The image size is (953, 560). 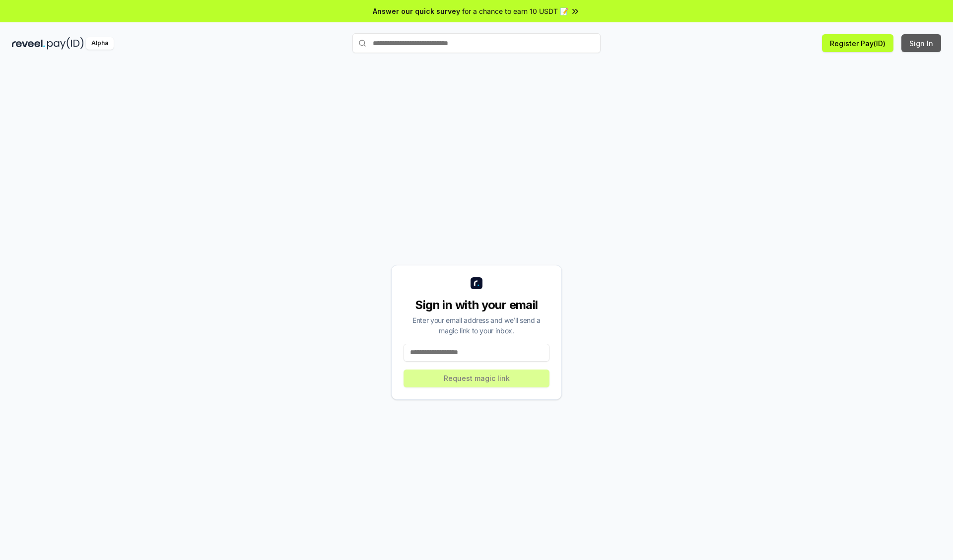 I want to click on div: Enter your email address and we’ll send a magic link to your inbox., so click(x=476, y=325).